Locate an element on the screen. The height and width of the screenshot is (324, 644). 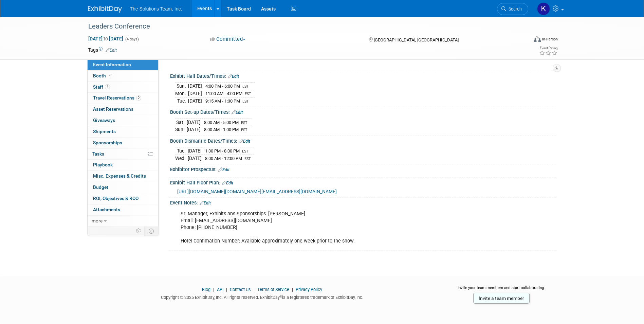
span: Booth is located at coordinates (103, 76).